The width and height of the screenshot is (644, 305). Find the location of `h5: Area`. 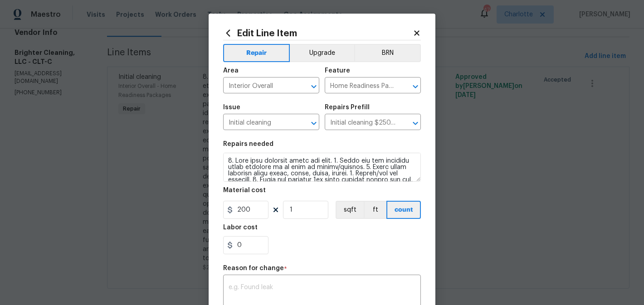

h5: Area is located at coordinates (231, 71).